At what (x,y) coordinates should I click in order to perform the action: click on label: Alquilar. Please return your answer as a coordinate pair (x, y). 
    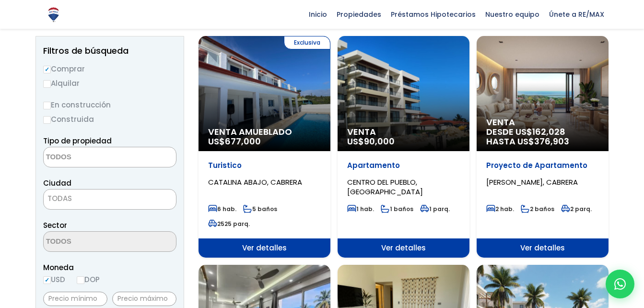
    Looking at the image, I should click on (110, 83).